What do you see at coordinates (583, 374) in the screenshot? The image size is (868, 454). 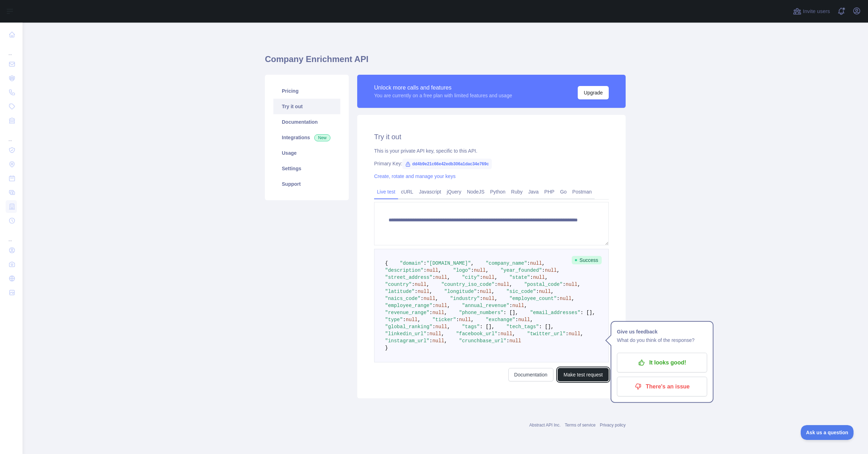 I see `button: Make test request` at bounding box center [583, 374].